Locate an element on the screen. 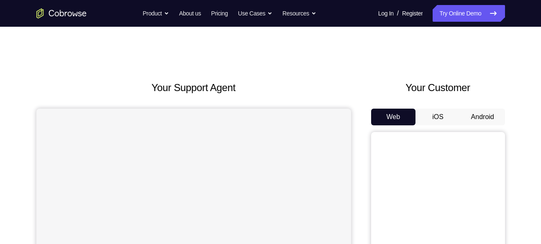 The width and height of the screenshot is (541, 244). a: About us is located at coordinates (190, 13).